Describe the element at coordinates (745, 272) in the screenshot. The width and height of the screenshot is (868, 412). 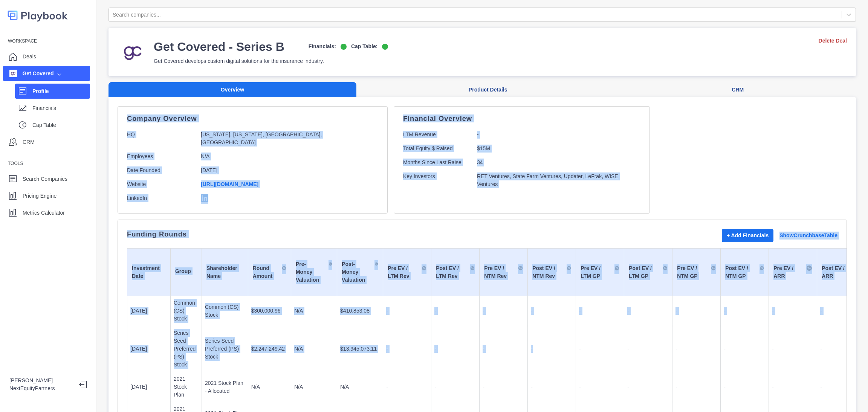
I see `div: Post EV / NTM GP` at that location.